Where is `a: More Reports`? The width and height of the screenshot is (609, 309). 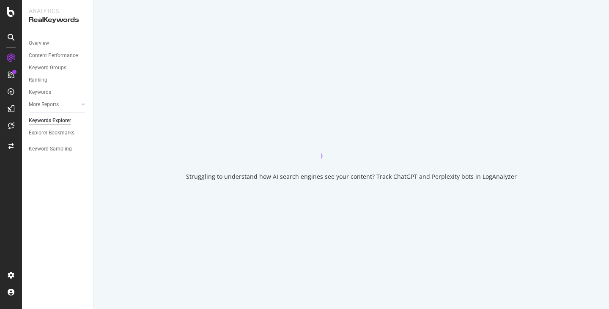
a: More Reports is located at coordinates (54, 104).